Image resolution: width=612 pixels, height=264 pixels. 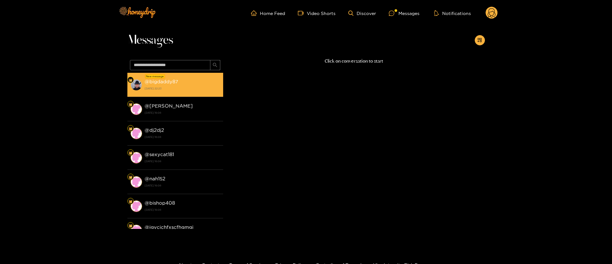 I want to click on span: appstore-add, so click(x=479, y=40).